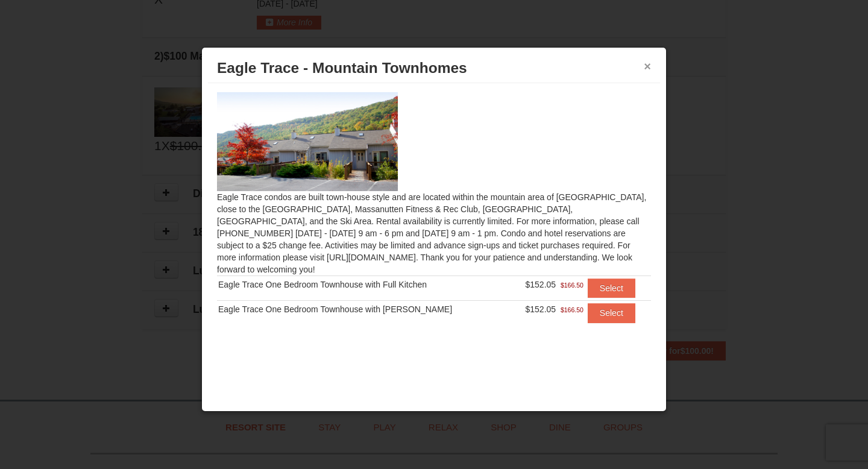 This screenshot has height=469, width=868. Describe the element at coordinates (363, 284) in the screenshot. I see `div: Eagle Trace One Bedroom Townhouse with Full Kitchen` at that location.